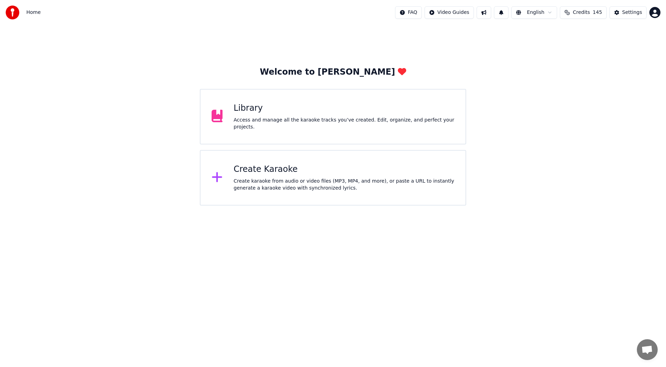 This screenshot has width=666, height=367. Describe the element at coordinates (12, 12) in the screenshot. I see `img: youka` at that location.